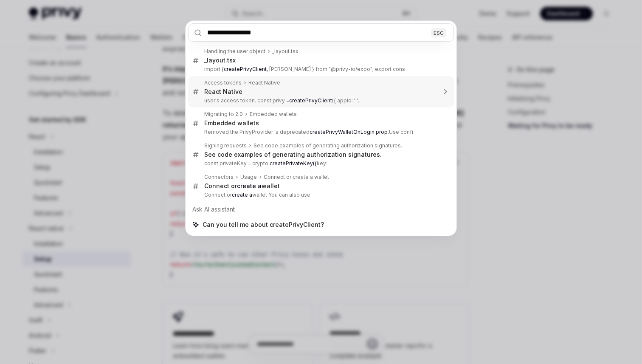  I want to click on p: const privateKey = crypto. key:, so click(320, 163).